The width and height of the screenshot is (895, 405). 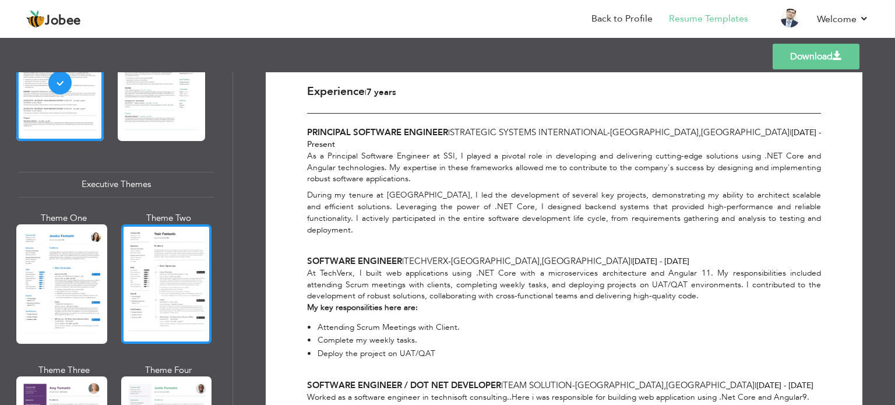 I want to click on span: Software Engineer / Dot Net Developer, so click(x=404, y=385).